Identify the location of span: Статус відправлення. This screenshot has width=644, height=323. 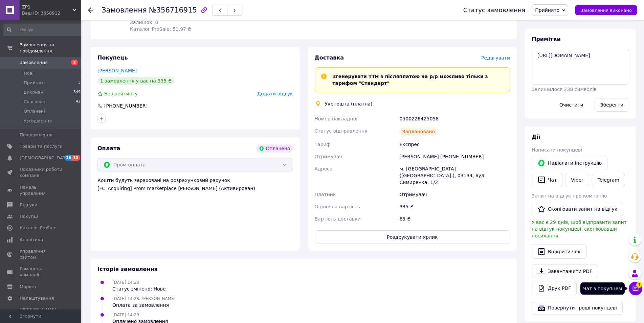
(341, 131).